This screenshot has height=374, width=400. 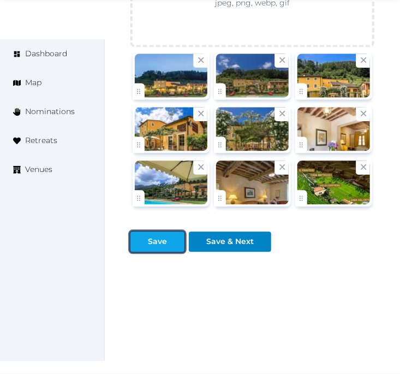 I want to click on span: Map, so click(x=33, y=82).